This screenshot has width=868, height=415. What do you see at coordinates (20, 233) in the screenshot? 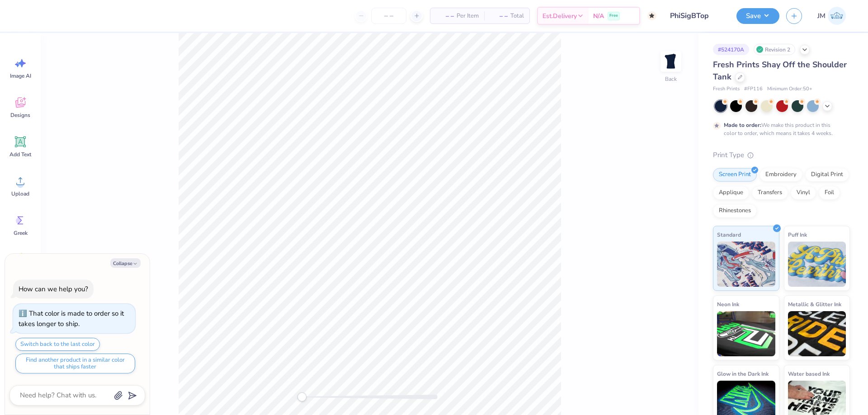
I see `span: Greek` at bounding box center [20, 233].